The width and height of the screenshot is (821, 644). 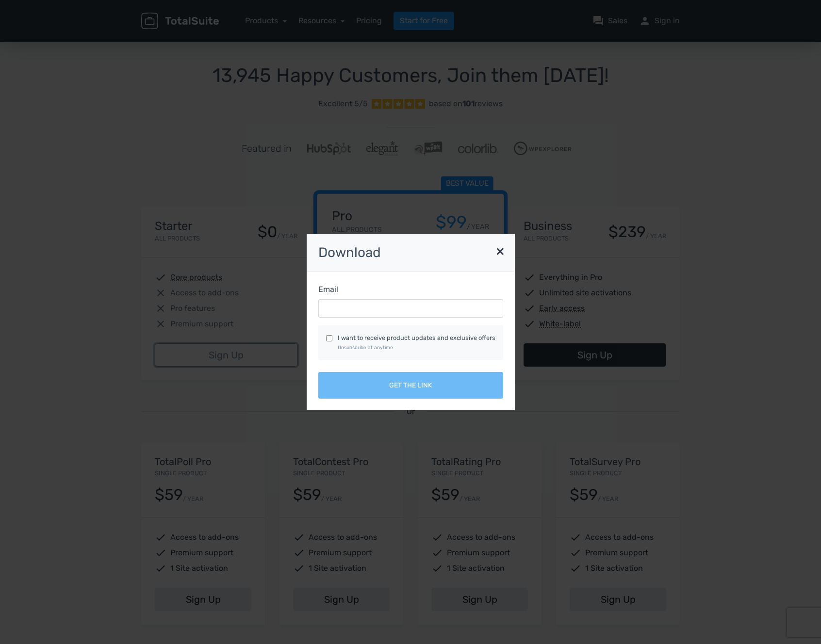 I want to click on button: Get the link, so click(x=410, y=385).